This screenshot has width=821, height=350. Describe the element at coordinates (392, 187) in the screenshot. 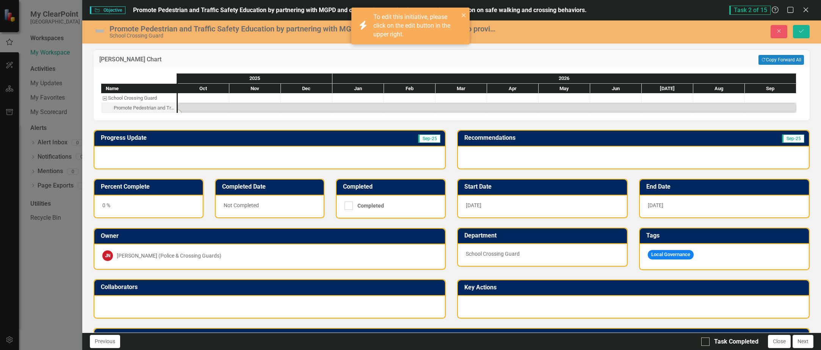

I see `h3: Completed` at that location.